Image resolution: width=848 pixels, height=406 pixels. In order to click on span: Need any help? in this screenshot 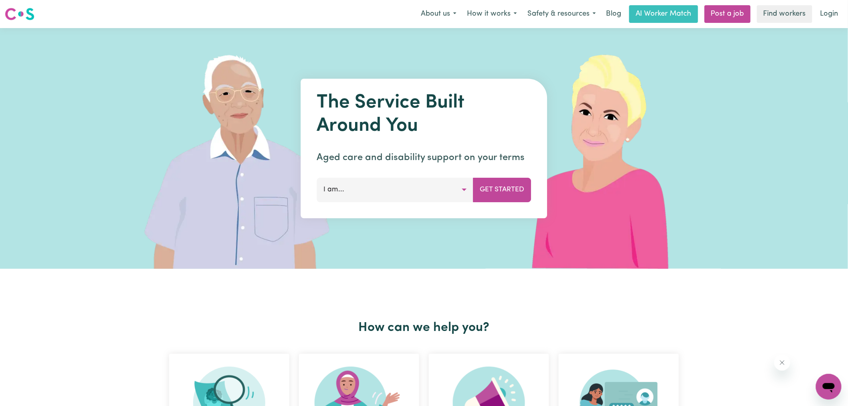, I will do `click(26, 9)`.